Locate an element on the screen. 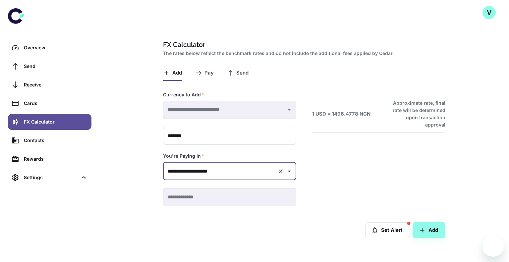  div: Overview is located at coordinates (56, 48).